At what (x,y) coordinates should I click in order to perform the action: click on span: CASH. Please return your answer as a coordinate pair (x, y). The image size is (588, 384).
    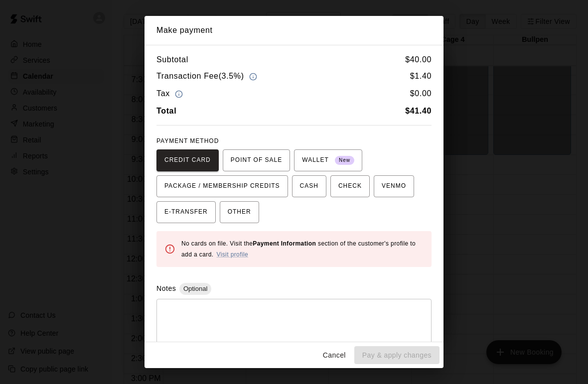
    Looking at the image, I should click on (309, 186).